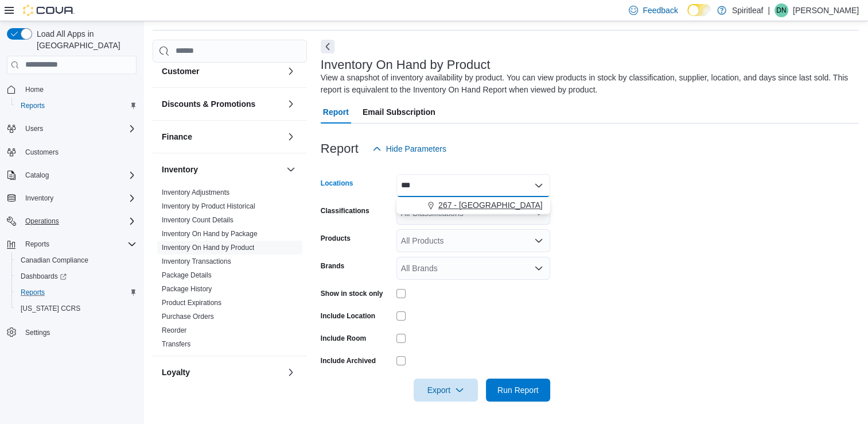  What do you see at coordinates (174, 330) in the screenshot?
I see `a: Reorder` at bounding box center [174, 330].